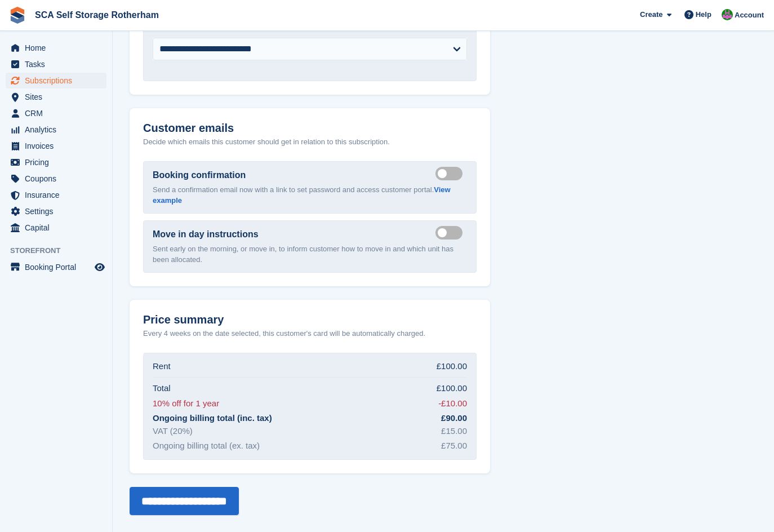 This screenshot has width=774, height=532. What do you see at coordinates (59, 146) in the screenshot?
I see `span: Invoices` at bounding box center [59, 146].